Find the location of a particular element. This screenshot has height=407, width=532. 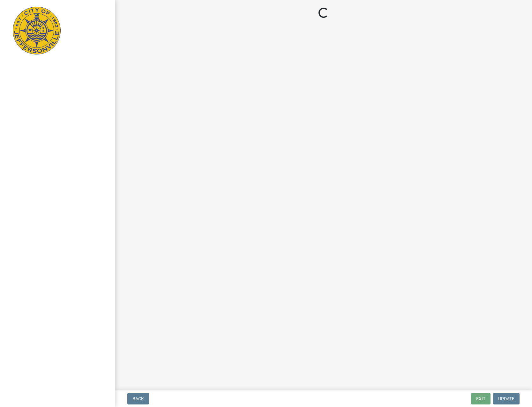

span: Update is located at coordinates (506, 399).